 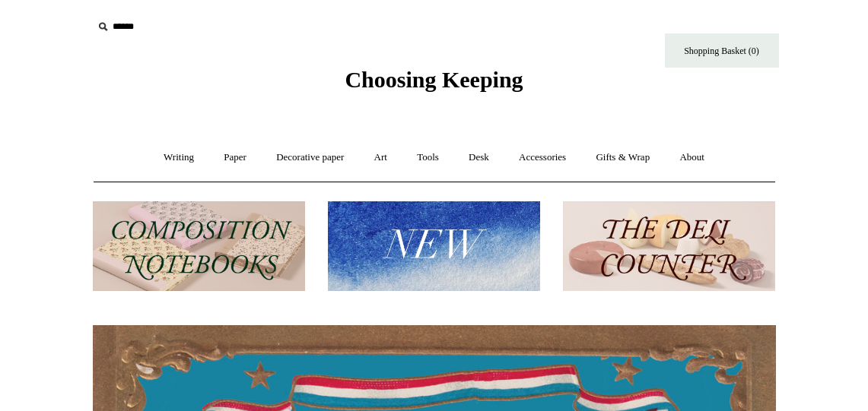 What do you see at coordinates (543, 157) in the screenshot?
I see `a: Accessories` at bounding box center [543, 157].